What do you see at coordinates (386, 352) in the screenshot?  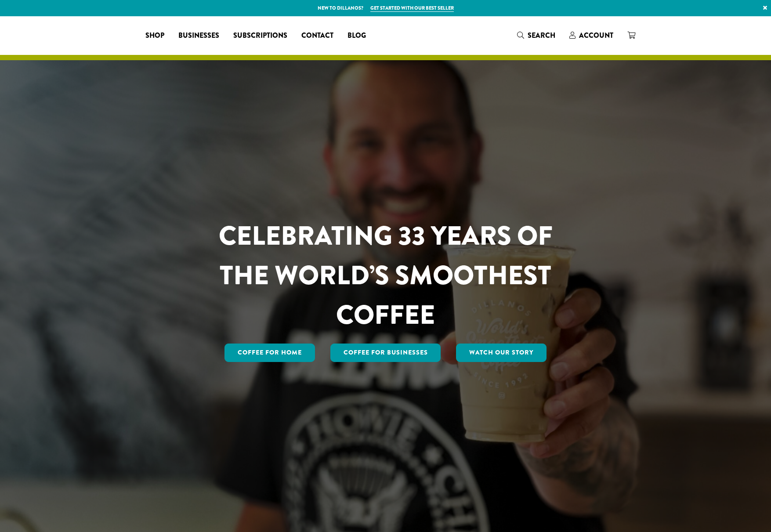 I see `a: Coffee For Businesses` at bounding box center [386, 352].